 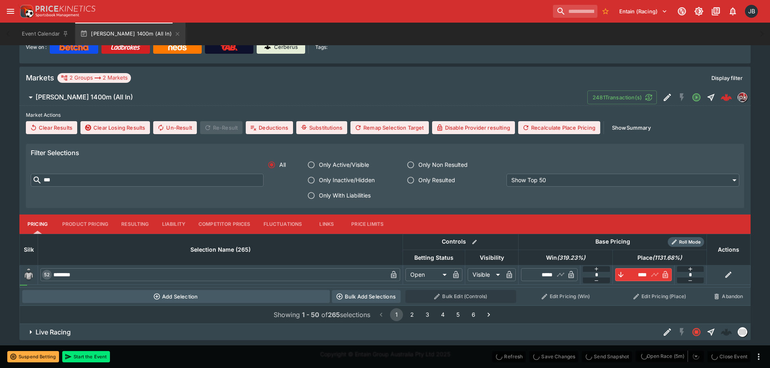 I want to click on img: Ladbrokes, so click(x=125, y=47).